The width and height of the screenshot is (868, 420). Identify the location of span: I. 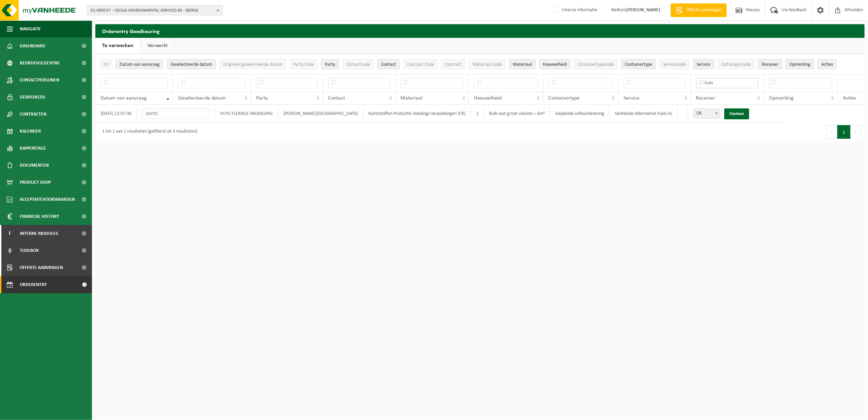
(10, 233).